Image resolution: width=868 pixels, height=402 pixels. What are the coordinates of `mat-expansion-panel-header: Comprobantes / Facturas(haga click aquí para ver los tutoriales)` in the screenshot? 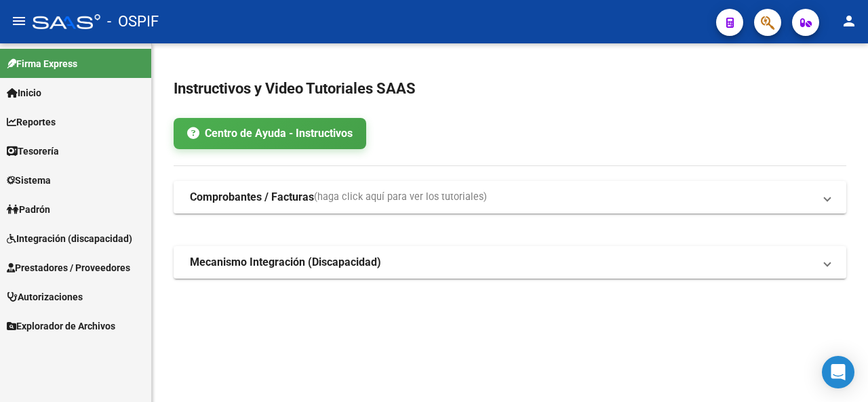 It's located at (510, 197).